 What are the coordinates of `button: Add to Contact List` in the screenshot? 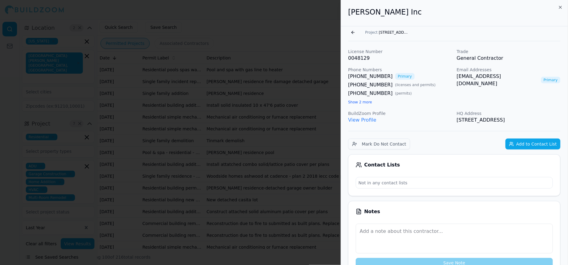 It's located at (533, 144).